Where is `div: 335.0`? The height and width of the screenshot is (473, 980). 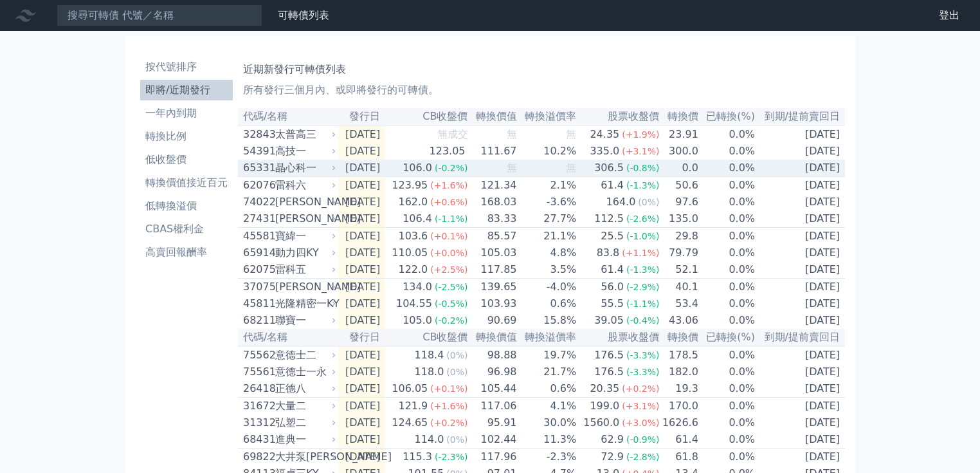
div: 335.0 is located at coordinates (605, 151).